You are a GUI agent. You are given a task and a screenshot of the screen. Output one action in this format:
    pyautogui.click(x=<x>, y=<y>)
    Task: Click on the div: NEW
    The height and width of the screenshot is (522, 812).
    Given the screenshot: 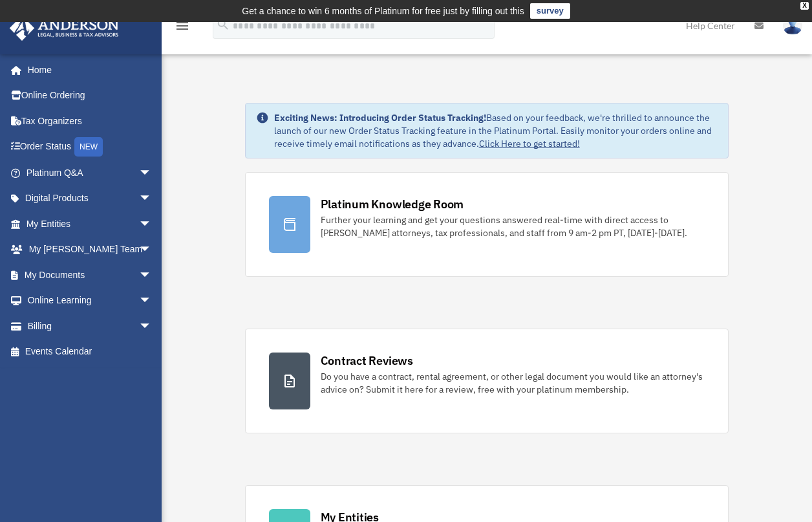 What is the action you would take?
    pyautogui.click(x=89, y=147)
    